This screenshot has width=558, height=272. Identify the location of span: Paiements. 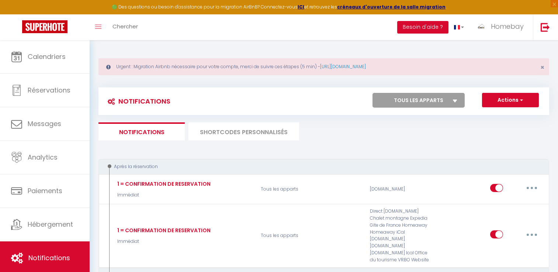
(45, 191).